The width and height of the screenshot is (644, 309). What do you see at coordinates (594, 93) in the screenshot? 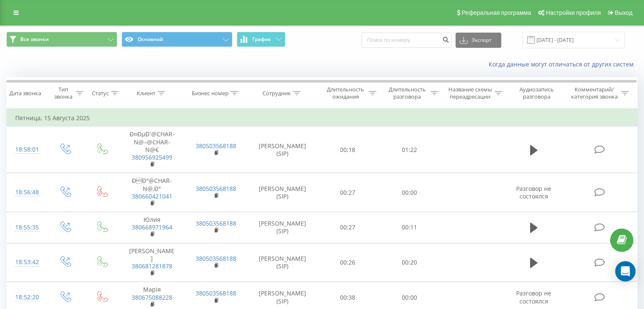
I see `div: Комментарий/категория звонка` at bounding box center [594, 93].